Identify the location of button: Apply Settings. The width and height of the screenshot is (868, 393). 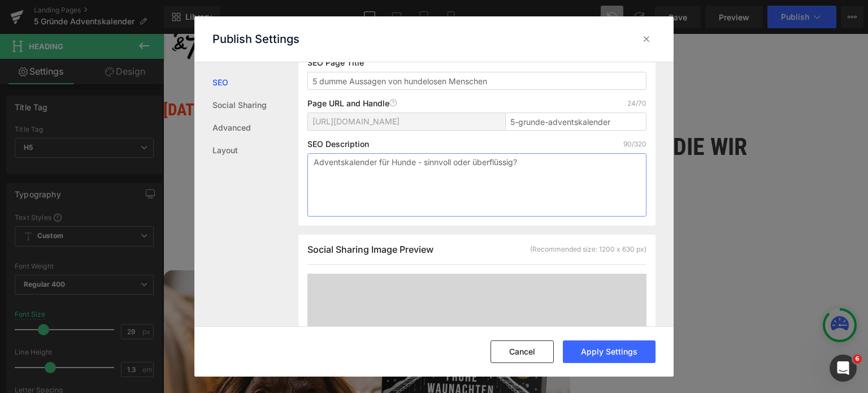
(609, 352).